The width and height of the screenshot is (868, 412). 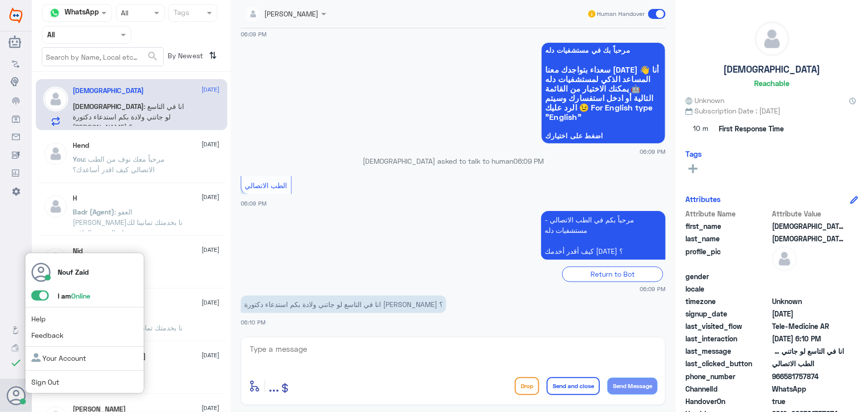 I want to click on span: You, so click(x=79, y=159).